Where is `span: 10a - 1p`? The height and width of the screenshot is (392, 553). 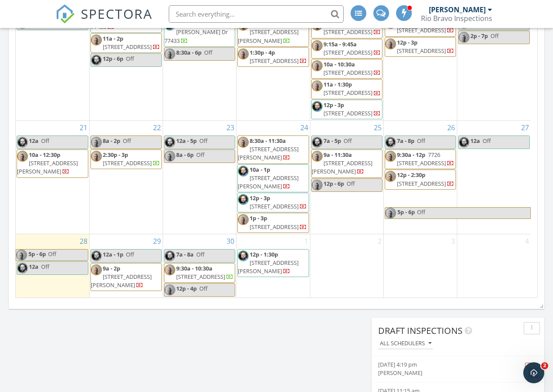
span: 10a - 1p is located at coordinates (260, 169).